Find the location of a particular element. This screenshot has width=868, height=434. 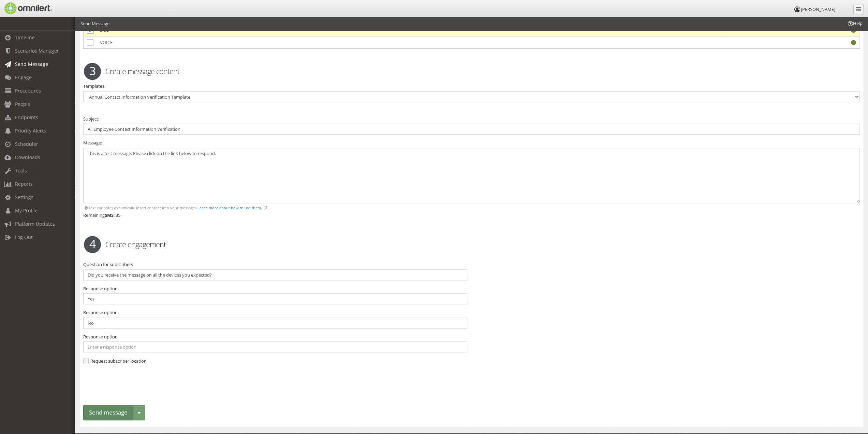

span: Priority Alerts is located at coordinates (30, 130).